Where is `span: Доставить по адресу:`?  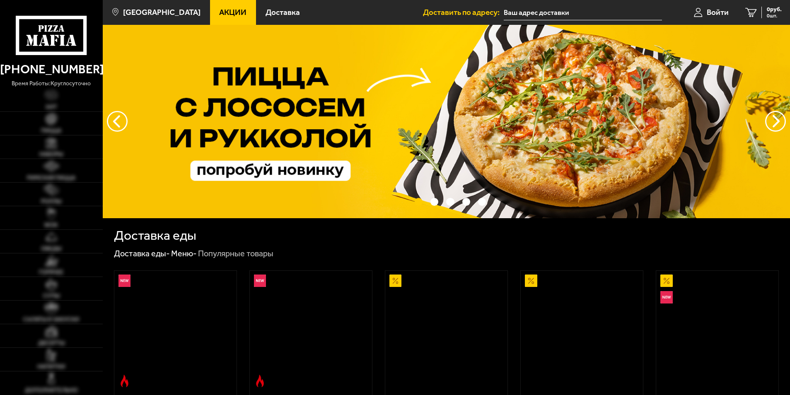
span: Доставить по адресу: is located at coordinates (463, 12).